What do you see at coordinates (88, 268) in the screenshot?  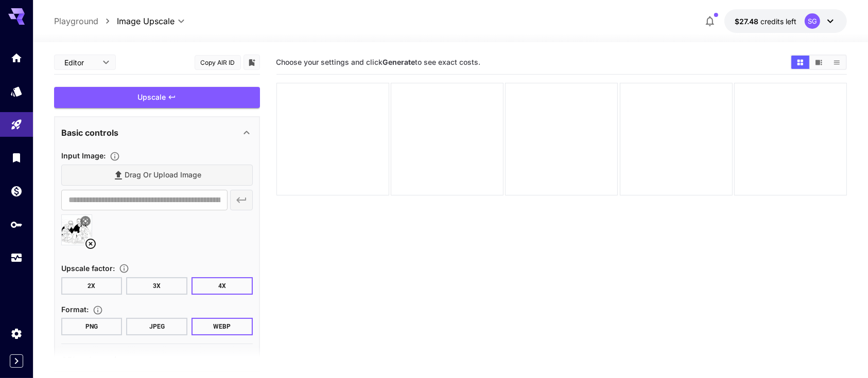 I see `span: Upscale factor :` at bounding box center [88, 268].